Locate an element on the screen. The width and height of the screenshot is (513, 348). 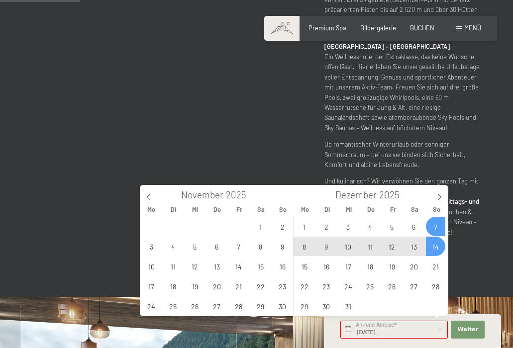
span: November 3, 2025 is located at coordinates (151, 246).